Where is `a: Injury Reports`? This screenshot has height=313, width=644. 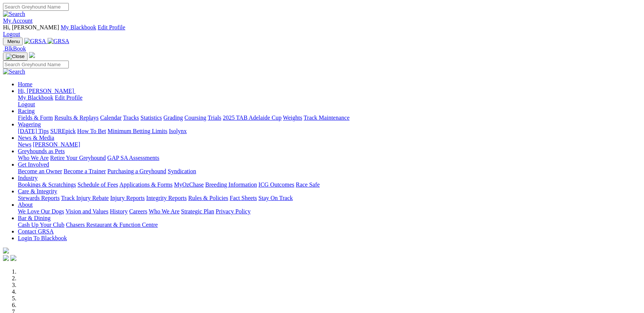
a: Injury Reports is located at coordinates (127, 198).